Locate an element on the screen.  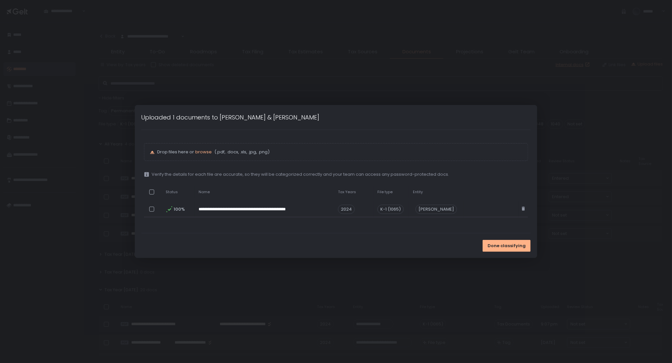
span: Tax Years is located at coordinates (347, 192).